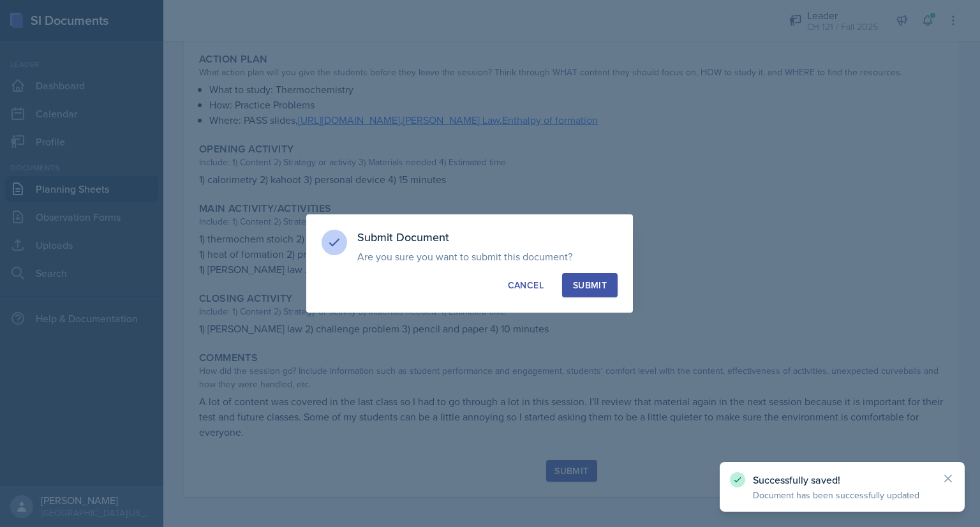 This screenshot has height=527, width=980. I want to click on p: Are you sure you want to submit this document?, so click(488, 256).